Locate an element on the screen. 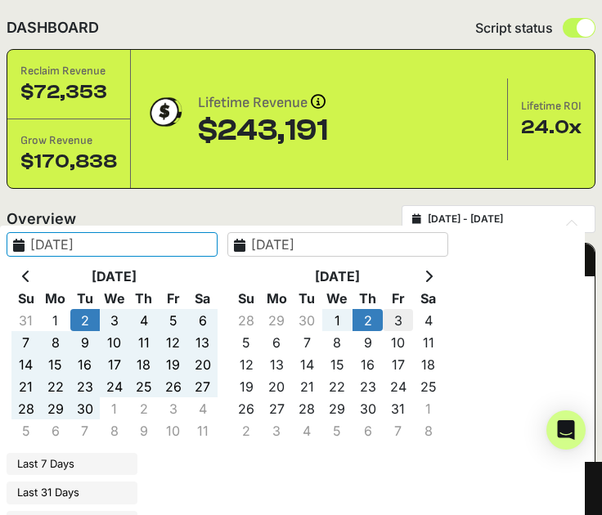  div: 24.0x is located at coordinates (551, 128).